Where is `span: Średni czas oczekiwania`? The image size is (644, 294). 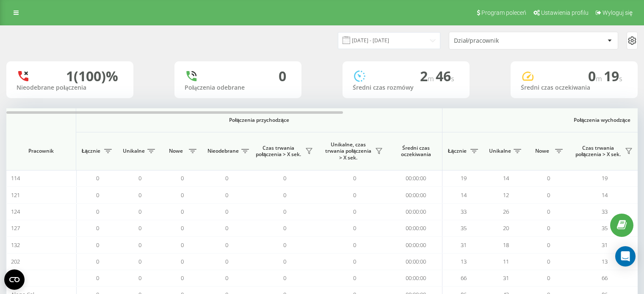
span: Średni czas oczekiwania is located at coordinates (416, 151).